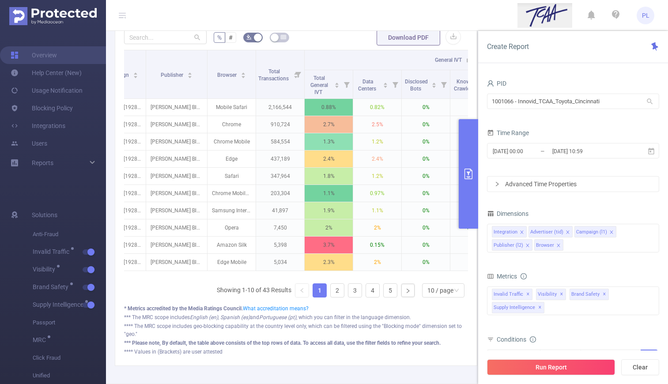 The image size is (668, 384). What do you see at coordinates (512, 245) in the screenshot?
I see `li: Publisher (l2)` at bounding box center [512, 245].